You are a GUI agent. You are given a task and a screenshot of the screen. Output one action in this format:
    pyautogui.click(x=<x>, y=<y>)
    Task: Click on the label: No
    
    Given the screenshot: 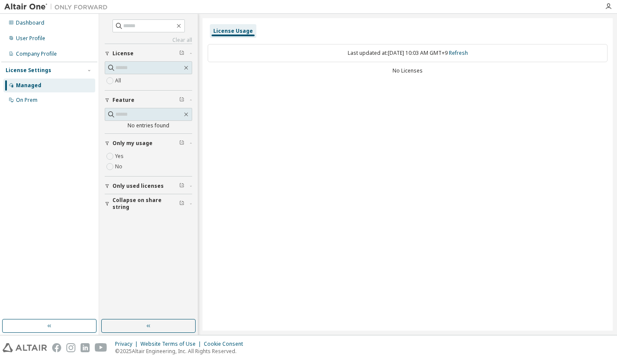 What is the action you would take?
    pyautogui.click(x=119, y=166)
    